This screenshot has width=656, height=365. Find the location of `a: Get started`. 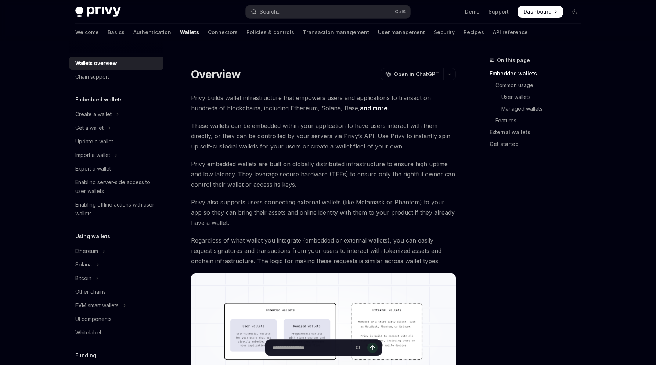

a: Get started is located at coordinates (538, 144).